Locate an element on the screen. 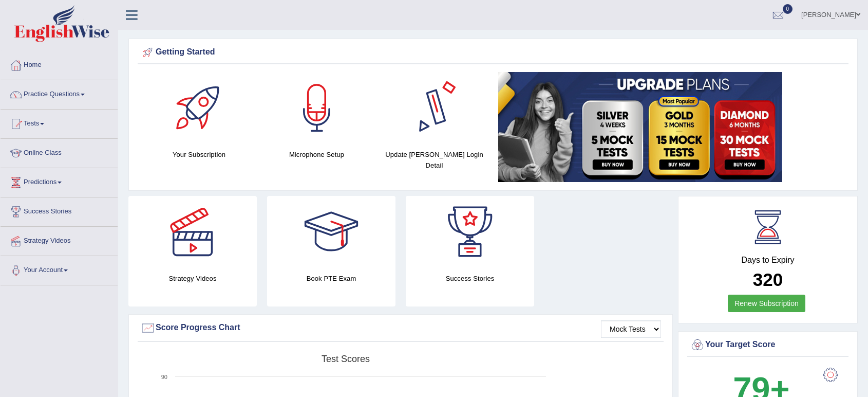 The height and width of the screenshot is (397, 868). h4: Success Stories is located at coordinates (470, 278).